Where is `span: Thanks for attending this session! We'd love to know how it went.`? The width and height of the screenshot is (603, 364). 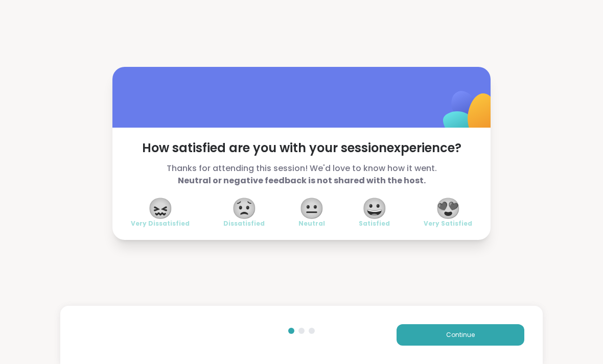 span: Thanks for attending this session! We'd love to know how it went. is located at coordinates (302, 175).